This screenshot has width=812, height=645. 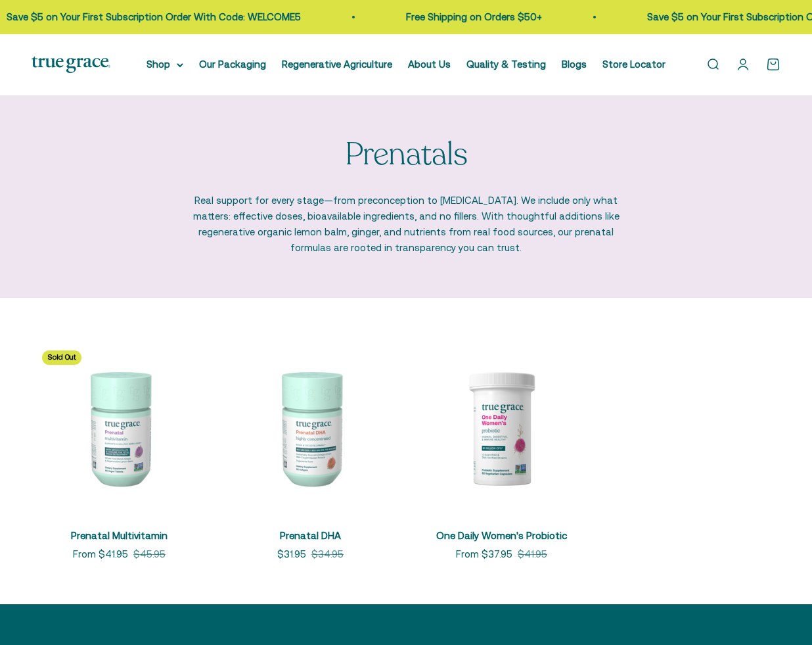 What do you see at coordinates (506, 64) in the screenshot?
I see `a: Quality & Testing` at bounding box center [506, 64].